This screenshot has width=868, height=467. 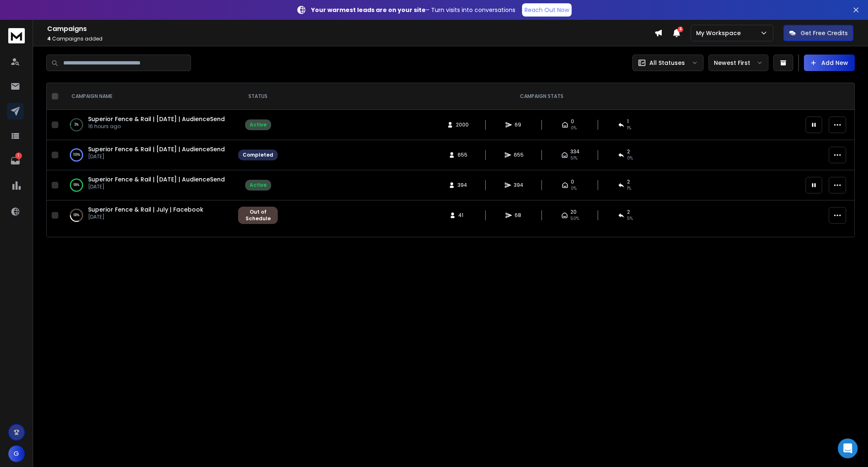 What do you see at coordinates (546, 10) in the screenshot?
I see `a: Reach Out Now` at bounding box center [546, 10].